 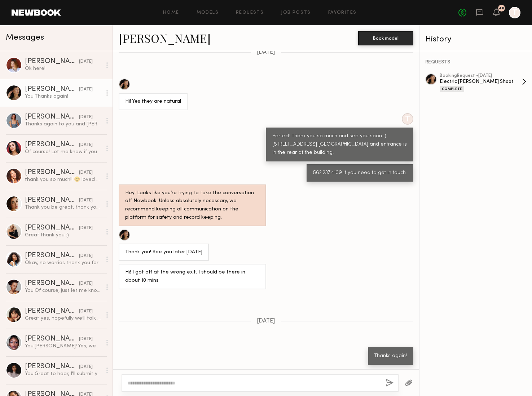 I want to click on a: Models, so click(x=207, y=13).